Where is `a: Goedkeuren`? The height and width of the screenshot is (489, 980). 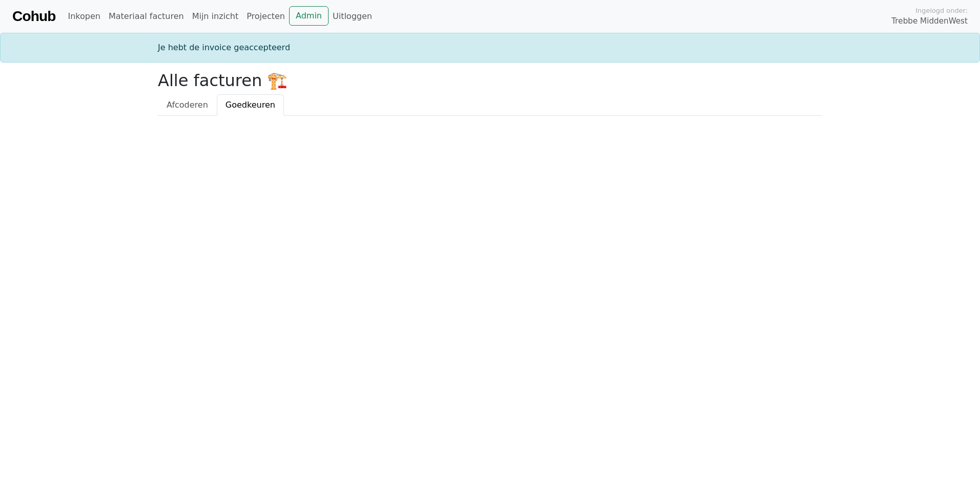
a: Goedkeuren is located at coordinates (250, 105).